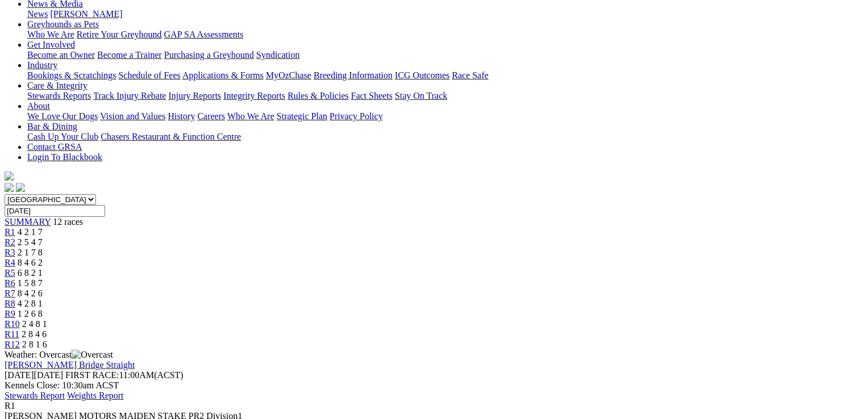 The height and width of the screenshot is (419, 868). What do you see at coordinates (10, 252) in the screenshot?
I see `a: R3` at bounding box center [10, 252].